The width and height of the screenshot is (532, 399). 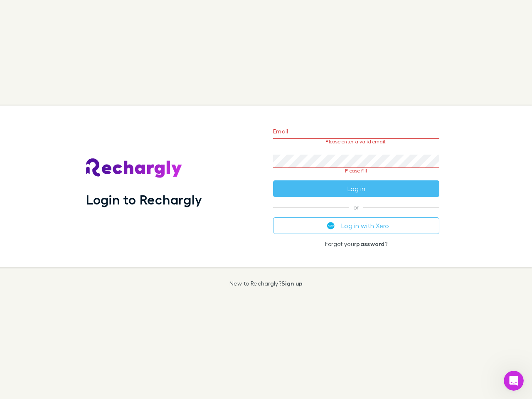 I want to click on p: Forgot your ?, so click(x=357, y=244).